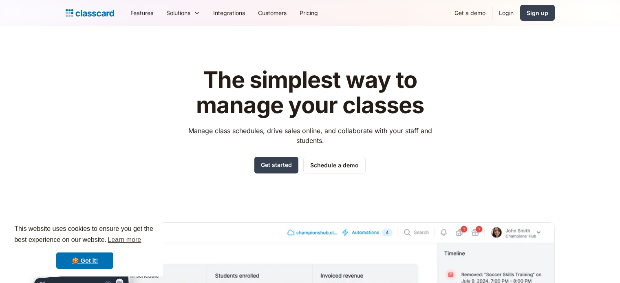  I want to click on a: Get a demo, so click(470, 13).